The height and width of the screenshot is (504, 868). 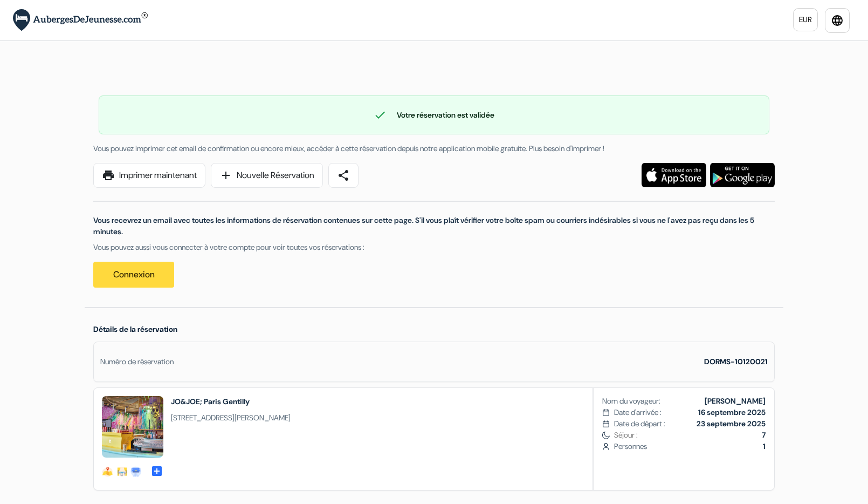 I want to click on span: check, so click(x=380, y=115).